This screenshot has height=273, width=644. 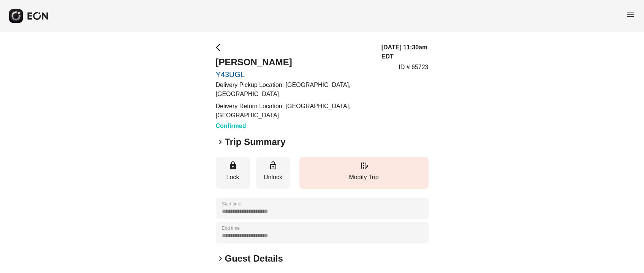 What do you see at coordinates (273, 166) in the screenshot?
I see `span: lock_open` at bounding box center [273, 166].